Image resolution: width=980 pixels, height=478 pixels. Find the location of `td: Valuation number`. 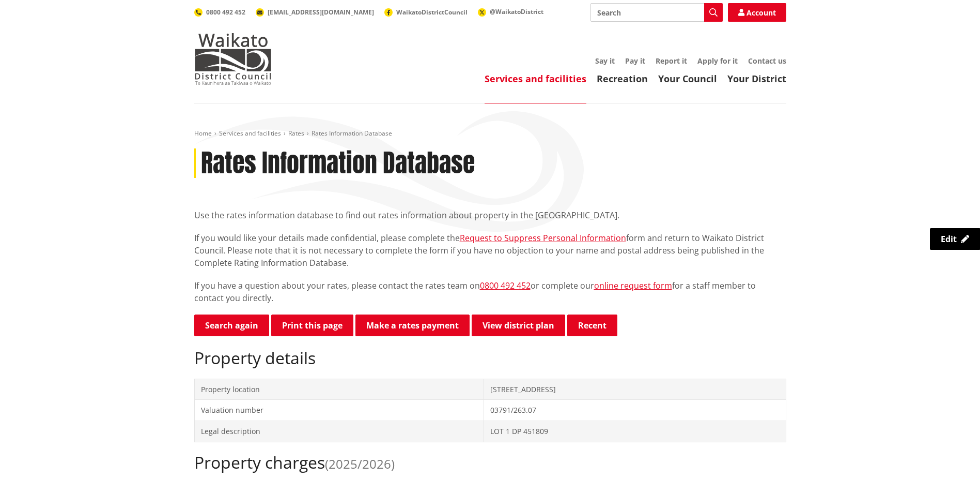

td: Valuation number is located at coordinates (339, 410).